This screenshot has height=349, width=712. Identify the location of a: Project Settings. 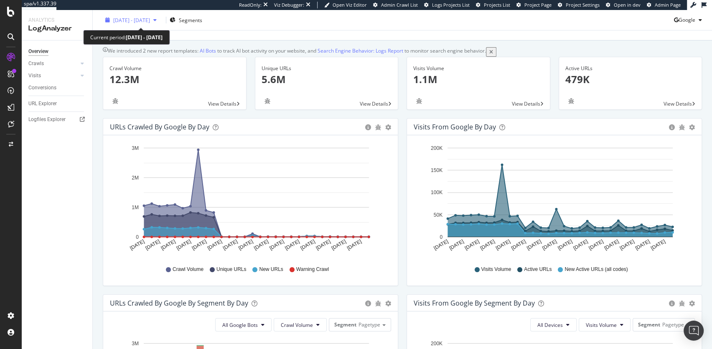
(579, 5).